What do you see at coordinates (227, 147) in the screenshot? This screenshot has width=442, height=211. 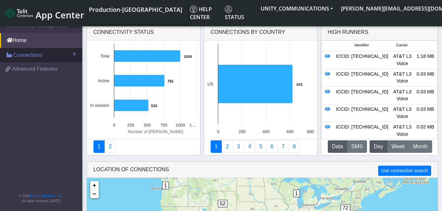 I see `a: Carrier` at bounding box center [227, 147].